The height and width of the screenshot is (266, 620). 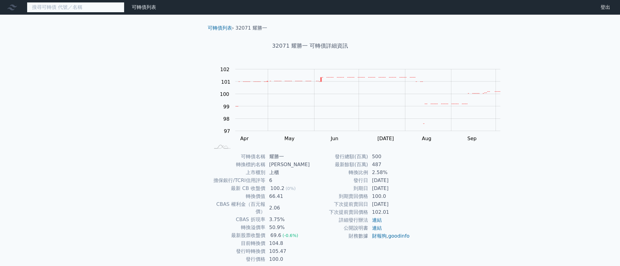 I want to click on td: 財務數據, so click(x=339, y=236).